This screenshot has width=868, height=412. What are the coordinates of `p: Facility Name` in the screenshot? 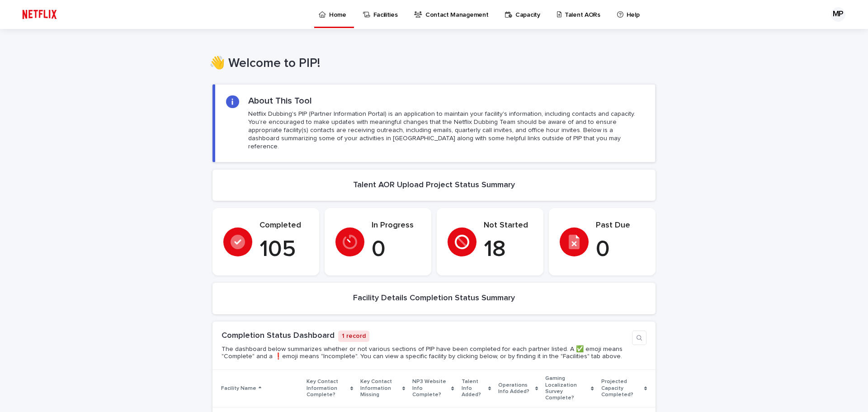 It's located at (239, 389).